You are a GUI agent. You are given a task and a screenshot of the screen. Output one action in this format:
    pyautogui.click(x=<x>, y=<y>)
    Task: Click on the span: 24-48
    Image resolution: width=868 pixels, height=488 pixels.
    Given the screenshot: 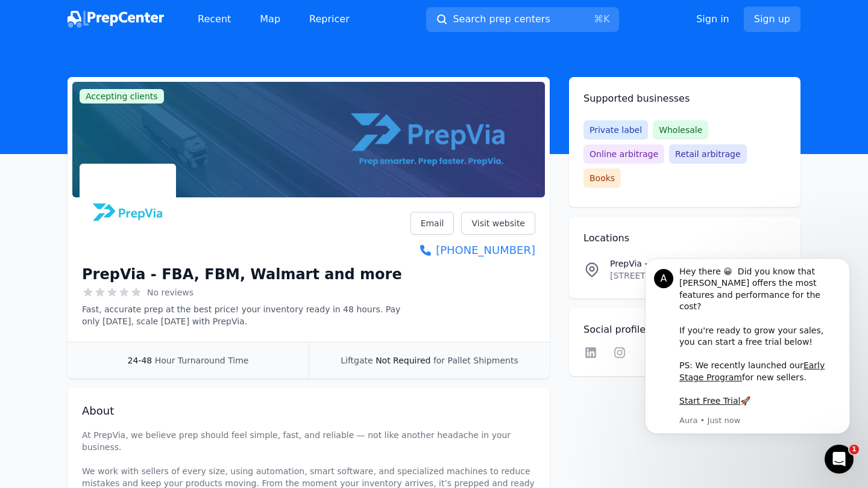 What is the action you would take?
    pyautogui.click(x=140, y=361)
    